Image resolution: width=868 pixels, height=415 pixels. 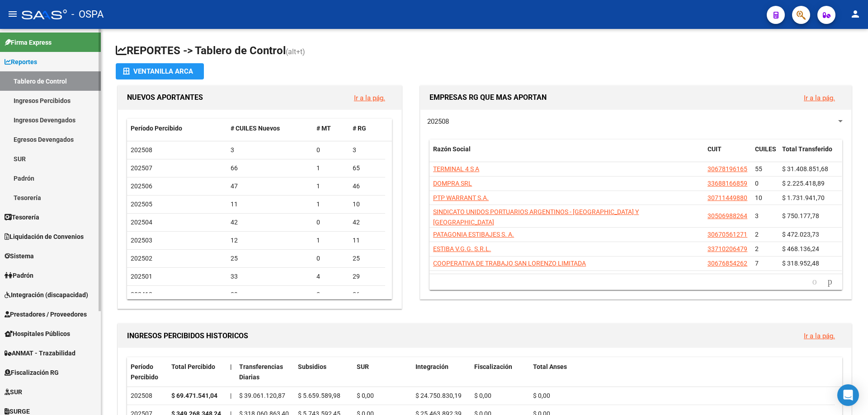 I want to click on datatable-header-cell: SUR, so click(x=382, y=372).